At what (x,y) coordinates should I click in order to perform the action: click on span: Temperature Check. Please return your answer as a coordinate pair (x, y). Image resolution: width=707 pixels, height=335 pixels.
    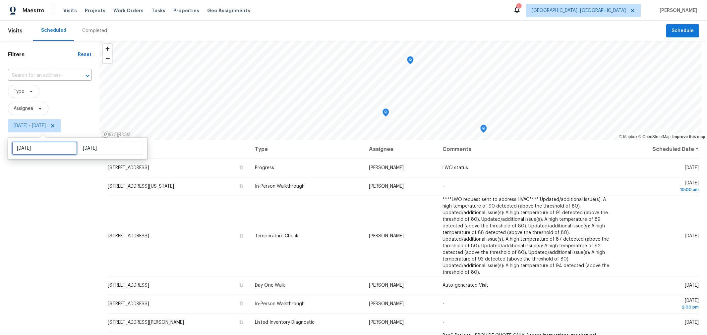
    Looking at the image, I should click on (276, 236).